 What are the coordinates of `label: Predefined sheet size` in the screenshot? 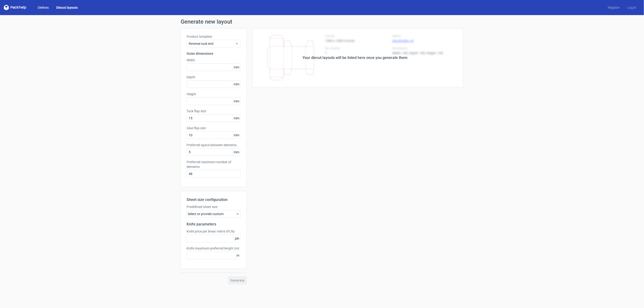 It's located at (214, 207).